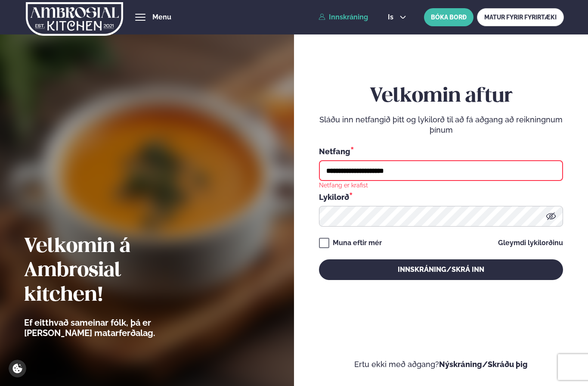 The width and height of the screenshot is (588, 386). What do you see at coordinates (530, 243) in the screenshot?
I see `a: Gleymdi lykilorðinu` at bounding box center [530, 243].